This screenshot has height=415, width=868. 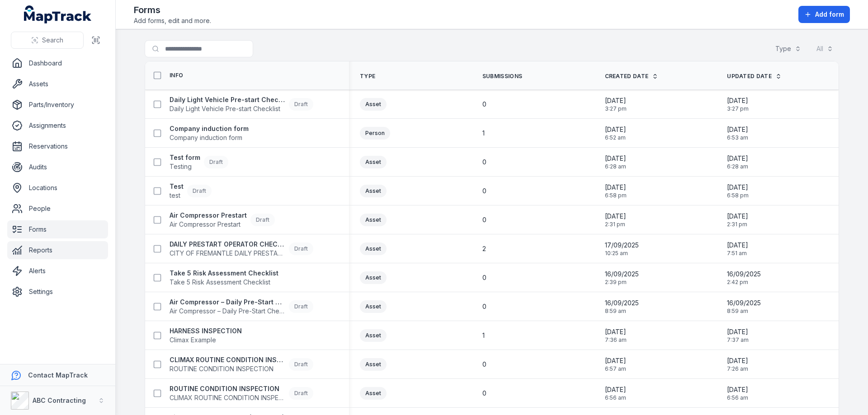 I want to click on a: Reservations, so click(x=57, y=146).